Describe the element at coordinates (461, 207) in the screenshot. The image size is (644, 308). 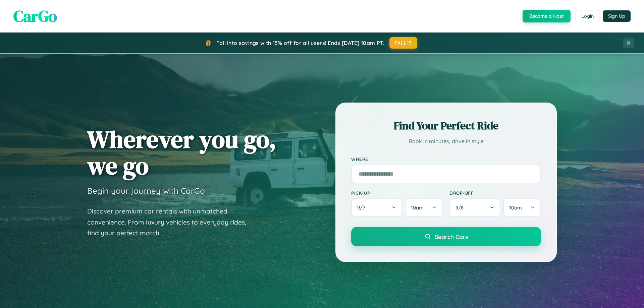
I see `span: 9 / 8` at that location.